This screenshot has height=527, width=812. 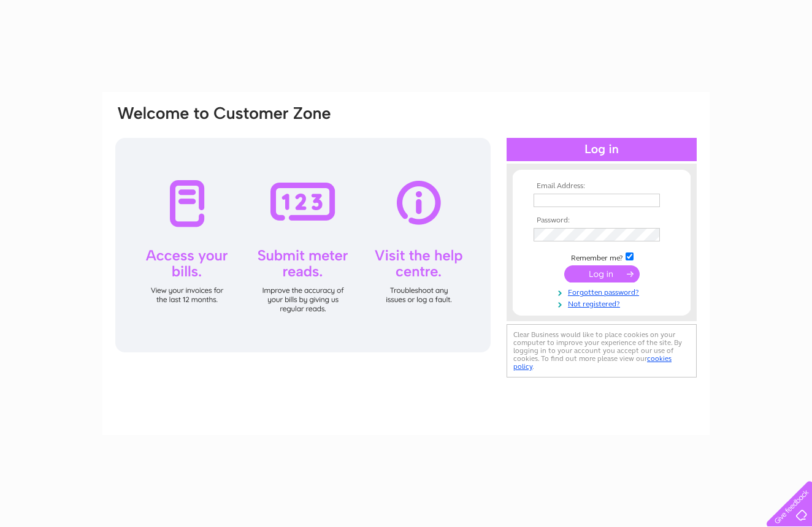 What do you see at coordinates (603, 303) in the screenshot?
I see `a: Not registered?` at bounding box center [603, 303].